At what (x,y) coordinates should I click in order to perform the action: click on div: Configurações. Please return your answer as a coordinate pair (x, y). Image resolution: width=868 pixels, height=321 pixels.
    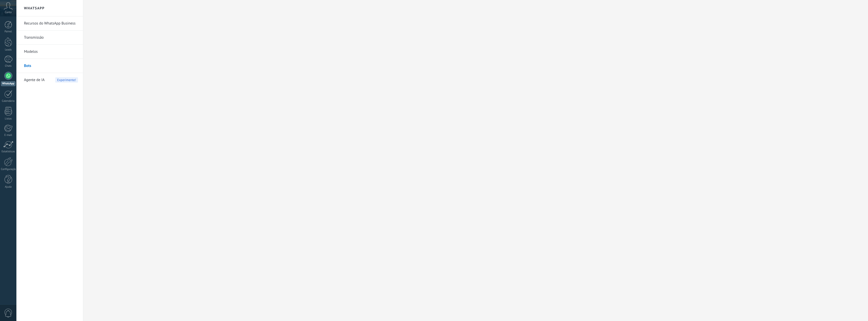
    Looking at the image, I should click on (8, 169).